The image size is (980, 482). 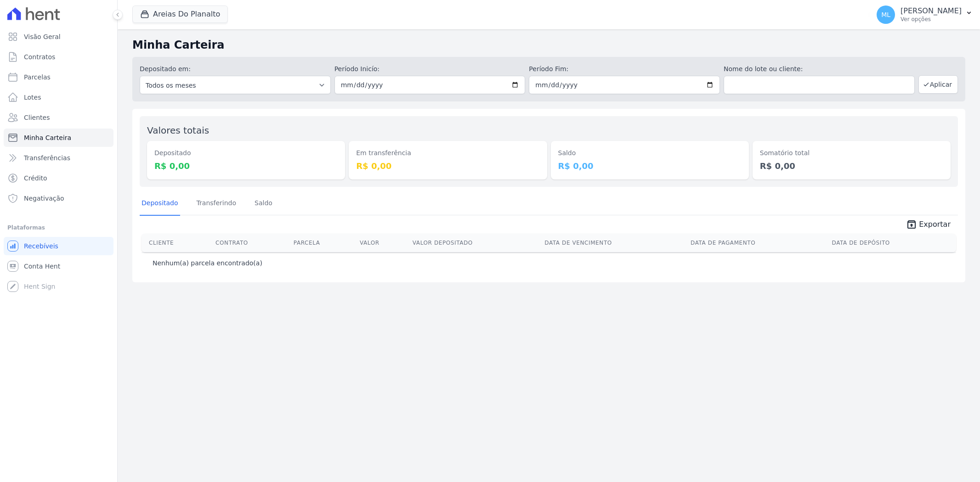 What do you see at coordinates (42, 267) in the screenshot?
I see `span: Conta Hent` at bounding box center [42, 267].